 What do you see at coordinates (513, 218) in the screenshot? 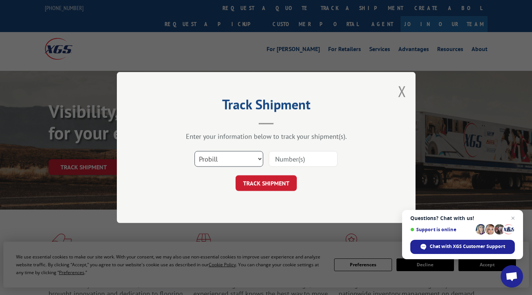
I see `span: Close chat` at bounding box center [513, 218].